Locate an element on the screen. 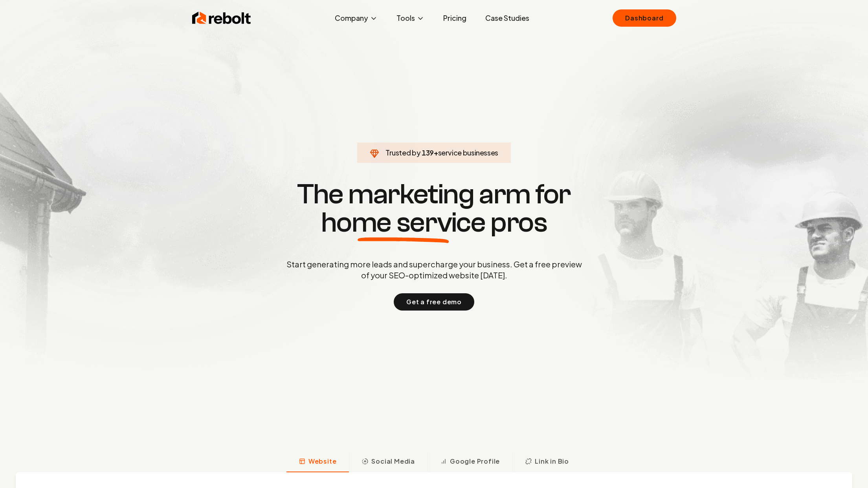  span: service businesses is located at coordinates (469, 153).